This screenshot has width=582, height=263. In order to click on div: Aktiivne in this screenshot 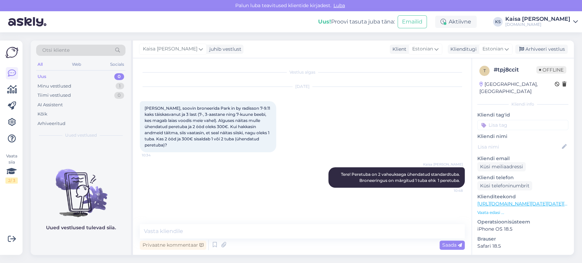, I will do `click(455, 22)`.